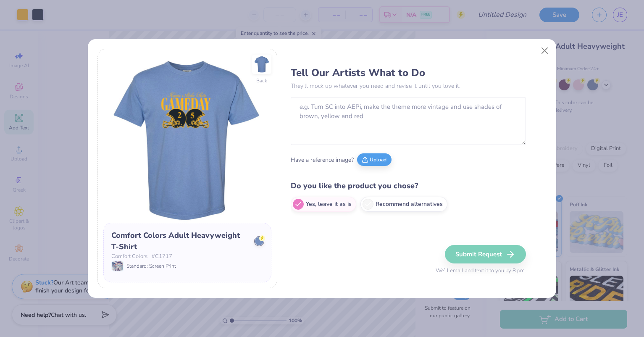 The height and width of the screenshot is (337, 644). I want to click on span: # C1717, so click(162, 257).